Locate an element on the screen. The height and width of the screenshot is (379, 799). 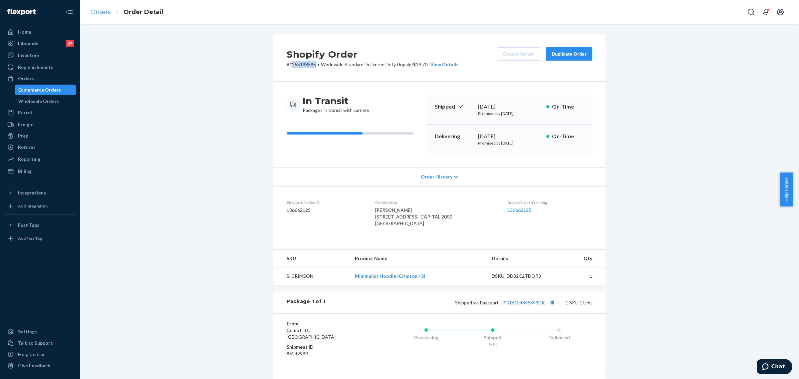
div: Delivered is located at coordinates (559, 338).